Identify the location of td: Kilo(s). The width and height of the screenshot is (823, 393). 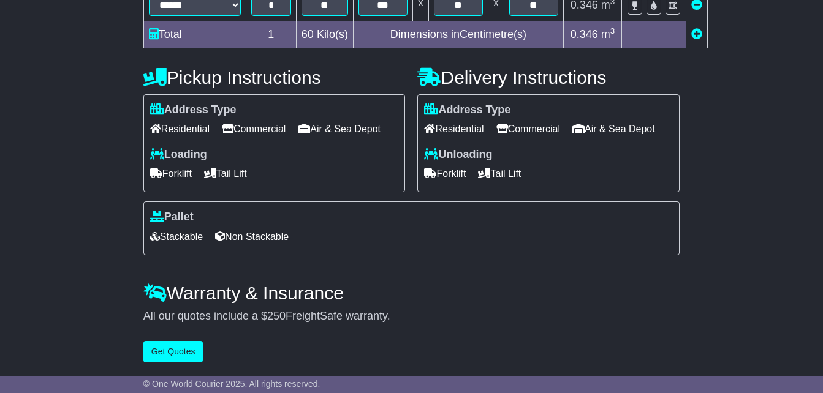
(324, 34).